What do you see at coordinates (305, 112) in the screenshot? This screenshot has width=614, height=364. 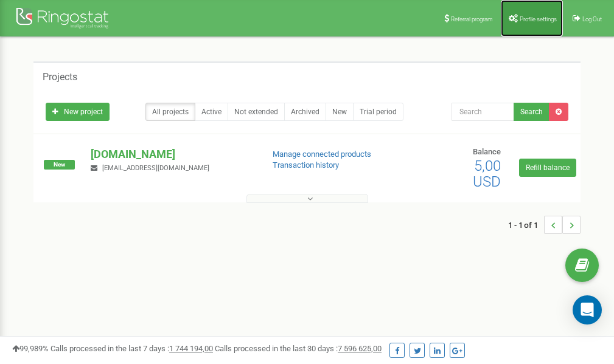 I see `a: Archived` at bounding box center [305, 112].